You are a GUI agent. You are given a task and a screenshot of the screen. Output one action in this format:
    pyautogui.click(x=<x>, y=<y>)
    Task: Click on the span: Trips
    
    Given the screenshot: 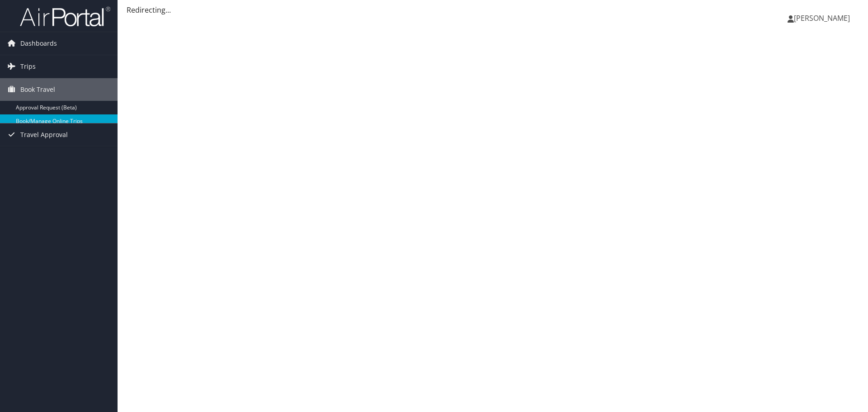 What is the action you would take?
    pyautogui.click(x=28, y=66)
    